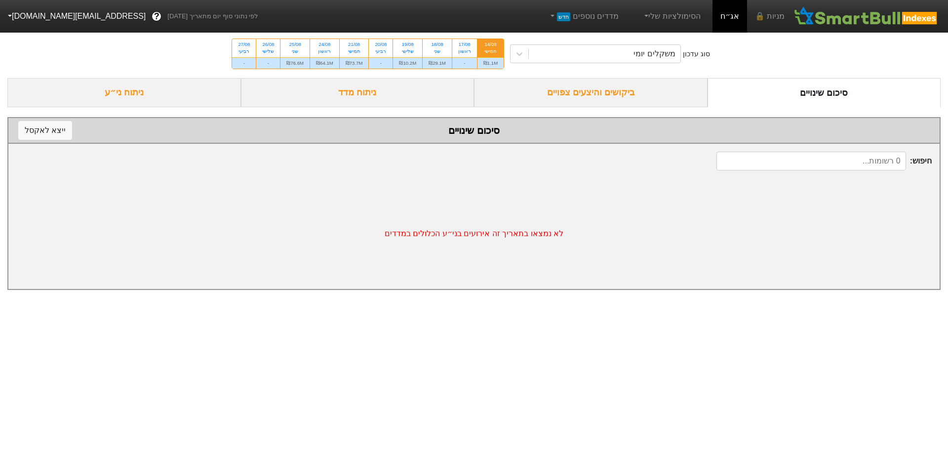 The image size is (948, 450). What do you see at coordinates (866, 16) in the screenshot?
I see `img: SmartBull` at bounding box center [866, 16].